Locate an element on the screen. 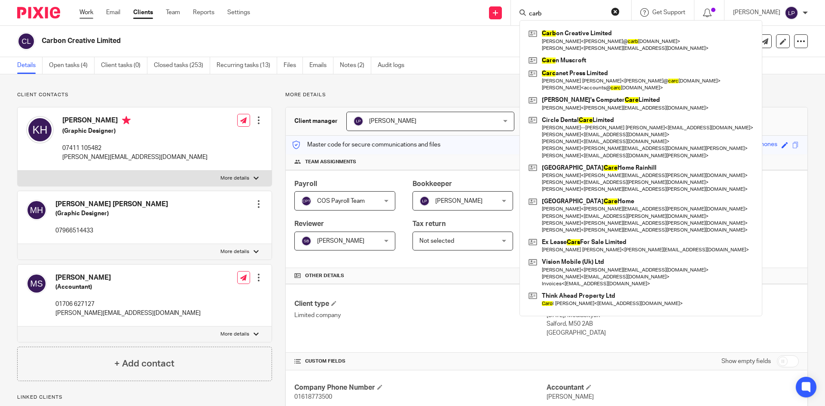  a: Reports is located at coordinates (204, 12).